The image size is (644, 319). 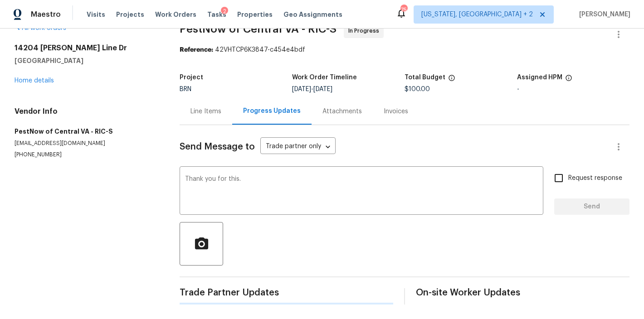 I want to click on span: $100.00, so click(x=417, y=89).